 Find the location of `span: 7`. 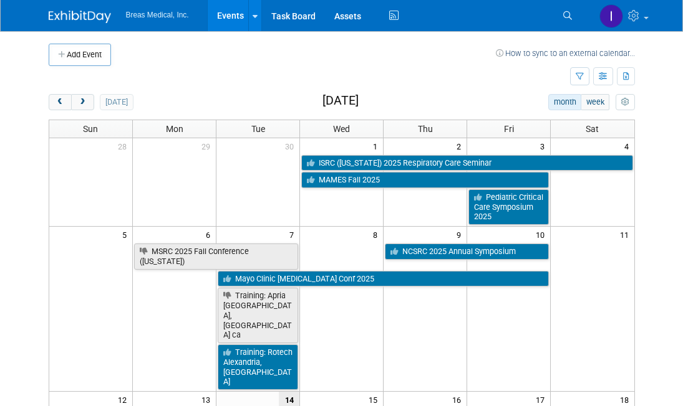

span: 7 is located at coordinates (294, 234).